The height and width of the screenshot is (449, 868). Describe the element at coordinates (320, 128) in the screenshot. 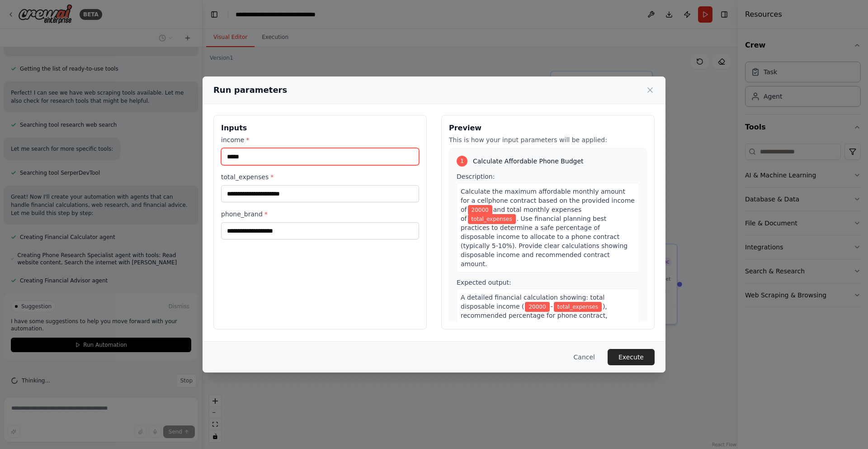

I see `h3: Inputs` at that location.